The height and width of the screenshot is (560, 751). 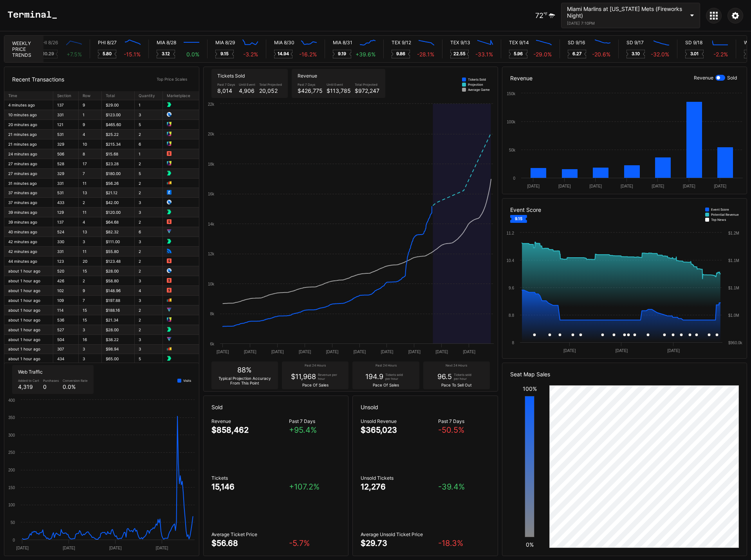 What do you see at coordinates (251, 54) in the screenshot?
I see `div: -3.2 %` at bounding box center [251, 54].